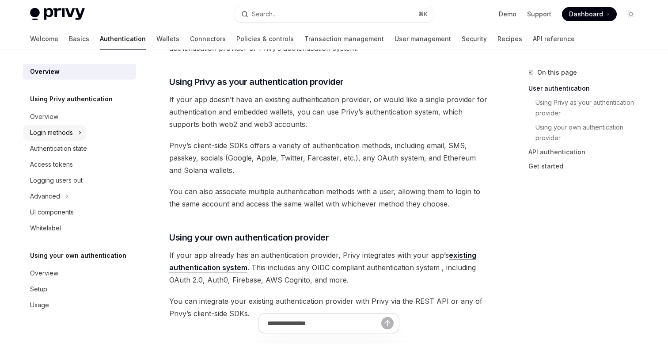 The width and height of the screenshot is (668, 344). What do you see at coordinates (510, 39) in the screenshot?
I see `a: Recipes` at bounding box center [510, 39].